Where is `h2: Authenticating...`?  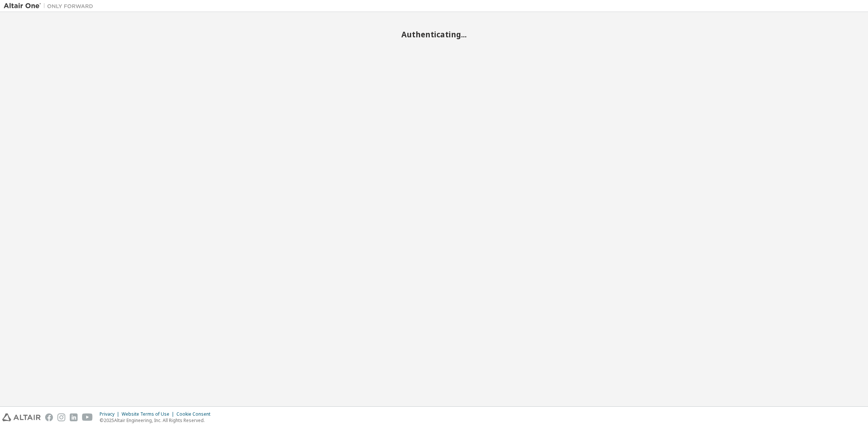
h2: Authenticating... is located at coordinates (434, 34).